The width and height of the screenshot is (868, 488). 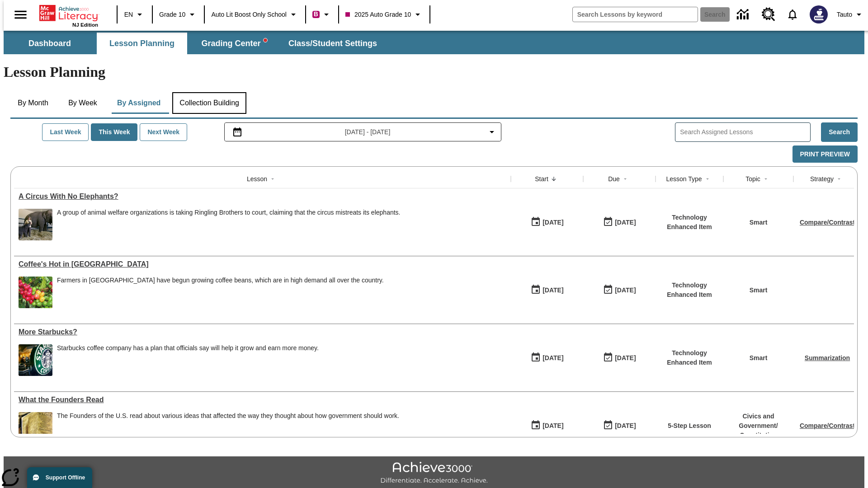 I want to click on button: Search, so click(x=839, y=132).